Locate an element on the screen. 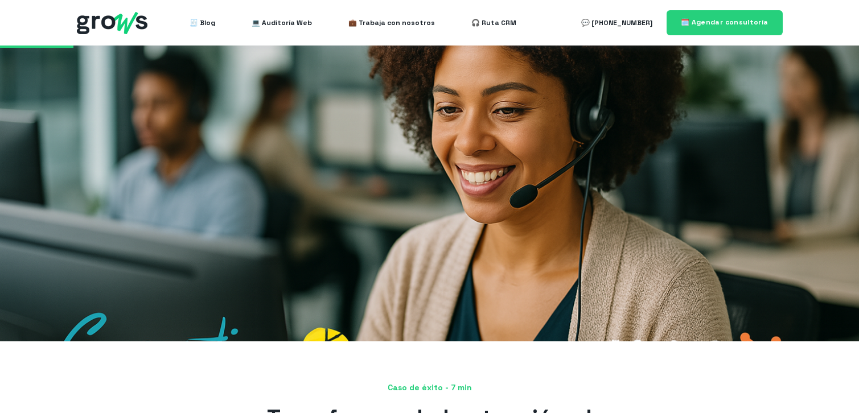  a: 💼 Trabaja con nosotros is located at coordinates (391, 23).